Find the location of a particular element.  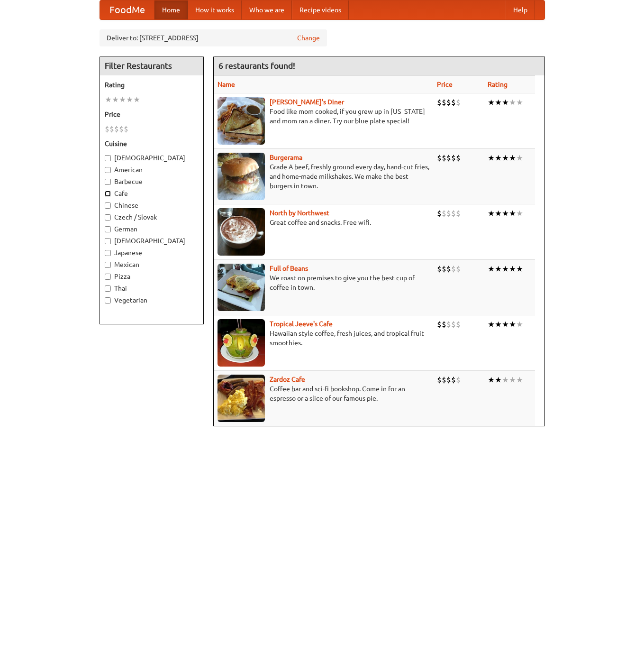

input: Vegetarian is located at coordinates (107, 300).